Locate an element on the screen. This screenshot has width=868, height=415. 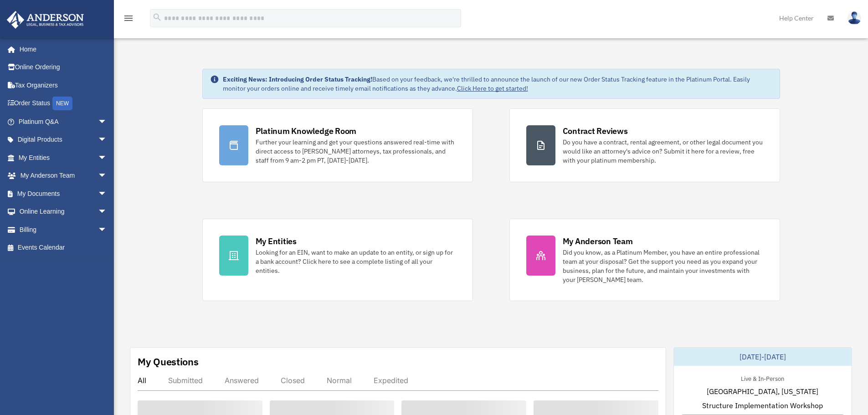
div: Platinum Knowledge Room is located at coordinates (306, 131).